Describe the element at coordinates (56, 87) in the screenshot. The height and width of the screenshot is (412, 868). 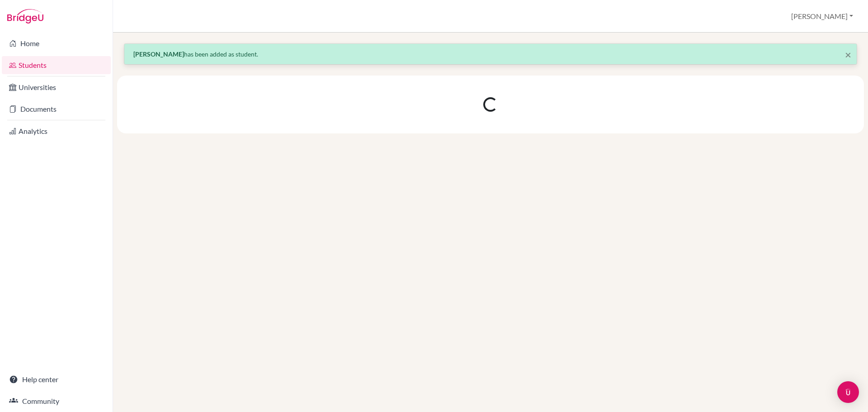
I see `a: Universities` at that location.